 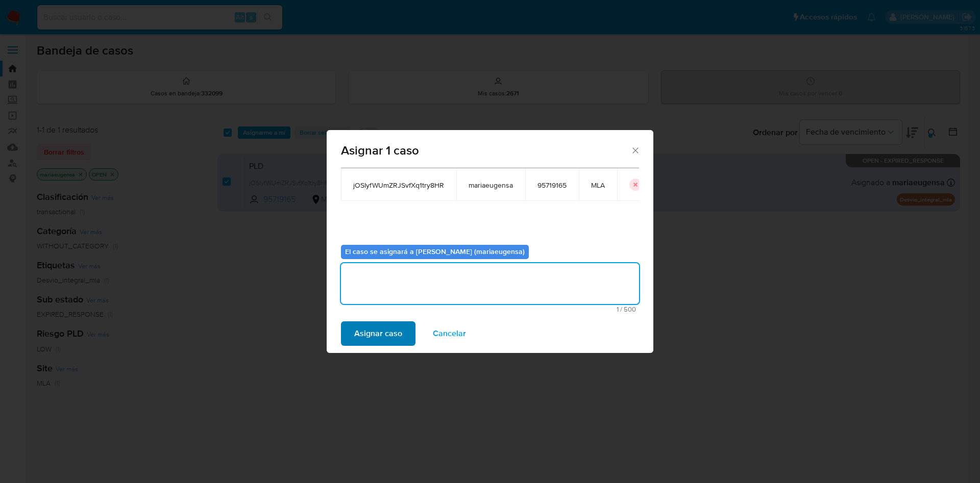 I want to click on button: Asignar caso, so click(x=378, y=333).